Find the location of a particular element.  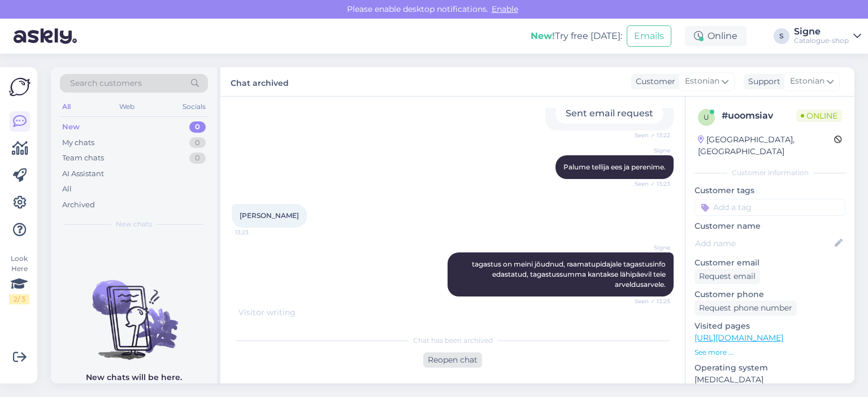

span: 13:23 is located at coordinates (256, 232).